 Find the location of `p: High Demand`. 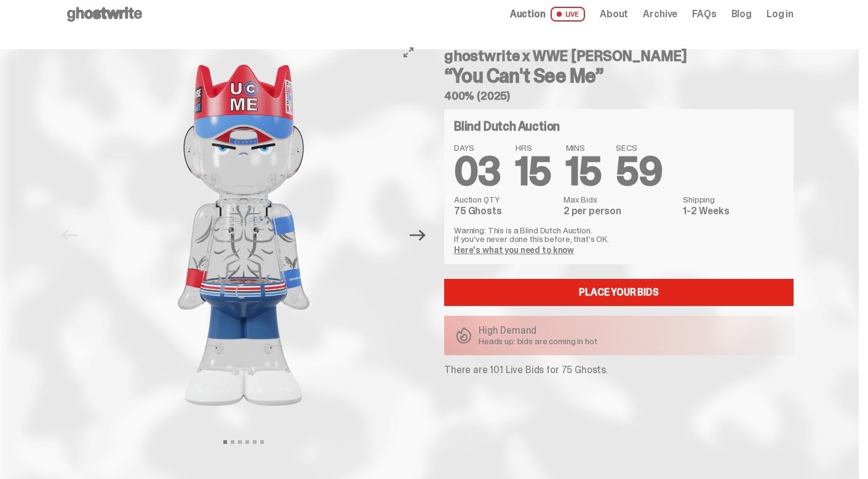

p: High Demand is located at coordinates (538, 330).